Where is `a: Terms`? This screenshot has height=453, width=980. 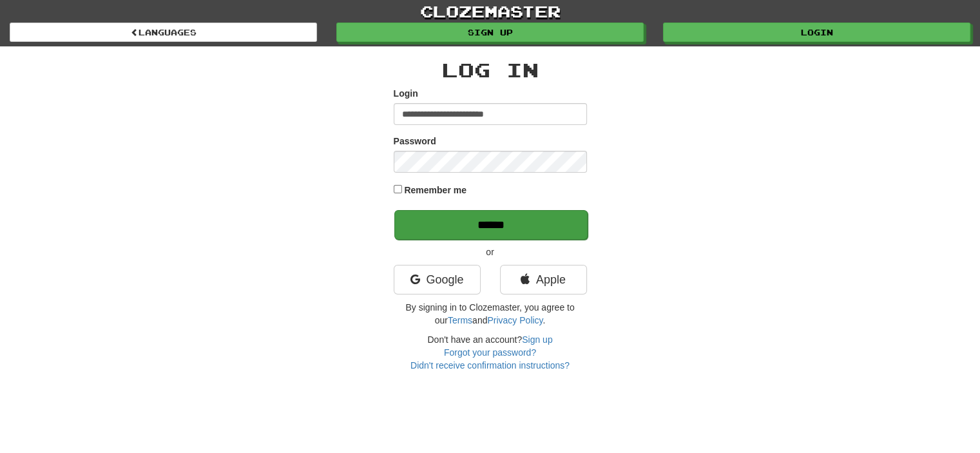 a: Terms is located at coordinates (460, 320).